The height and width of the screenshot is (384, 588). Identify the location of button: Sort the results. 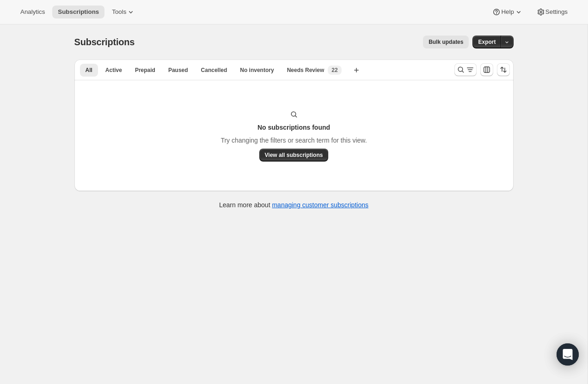
(503, 70).